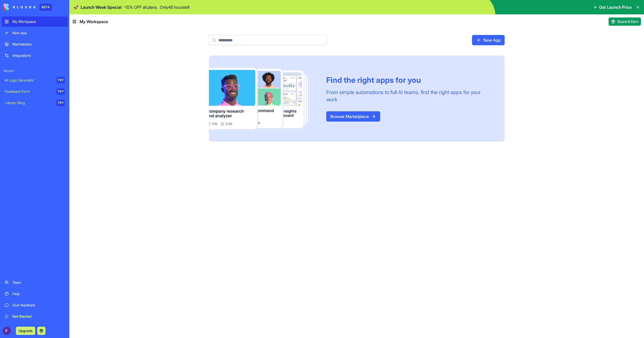 The width and height of the screenshot is (644, 338). Describe the element at coordinates (29, 80) in the screenshot. I see `div: AI Logo Generator` at that location.